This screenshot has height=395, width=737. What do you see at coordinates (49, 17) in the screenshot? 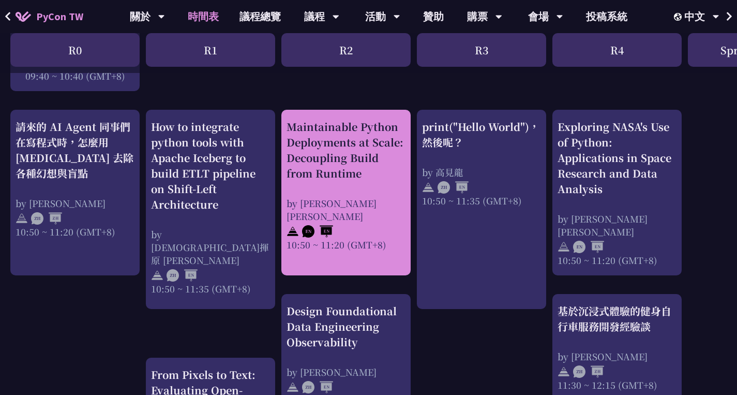
I see `a: PyCon TW` at bounding box center [49, 17].